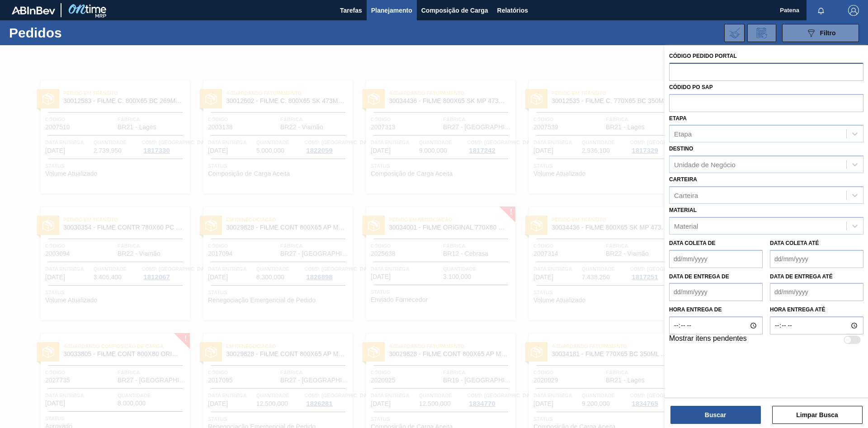 This screenshot has width=868, height=428. Describe the element at coordinates (684, 179) in the screenshot. I see `label: Carteira` at that location.